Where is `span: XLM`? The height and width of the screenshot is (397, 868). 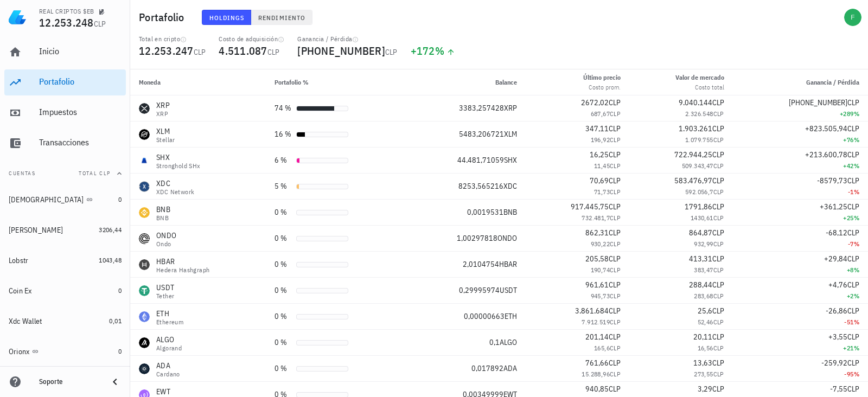 span: XLM is located at coordinates (511, 134).